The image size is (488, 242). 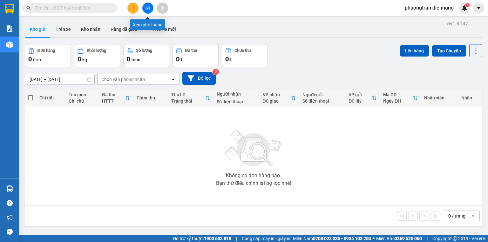 What do you see at coordinates (360, 101) in the screenshot?
I see `div: ĐC lấy` at bounding box center [360, 101].